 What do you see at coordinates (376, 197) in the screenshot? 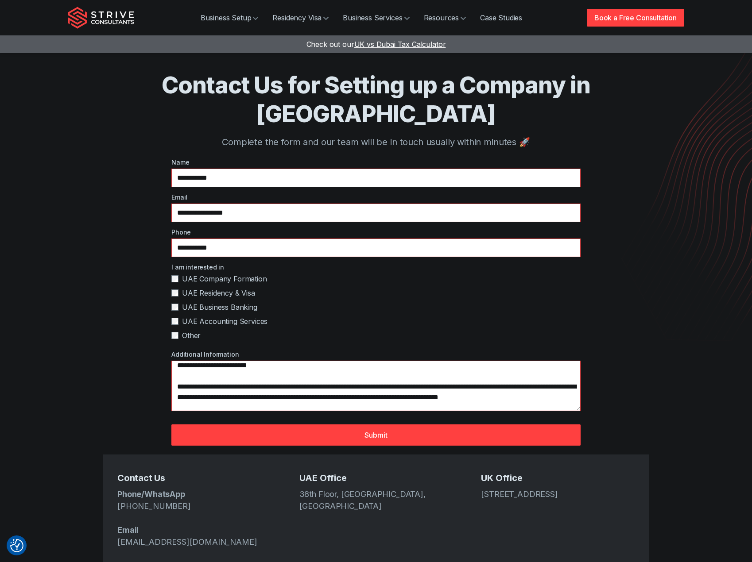
I see `label: Email` at bounding box center [376, 197].